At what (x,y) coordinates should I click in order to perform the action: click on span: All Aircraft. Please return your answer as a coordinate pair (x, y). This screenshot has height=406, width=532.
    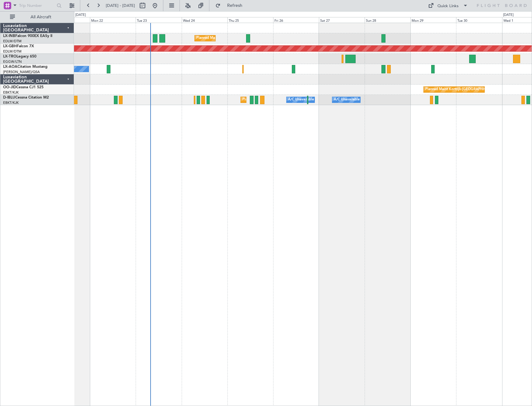
    Looking at the image, I should click on (41, 17).